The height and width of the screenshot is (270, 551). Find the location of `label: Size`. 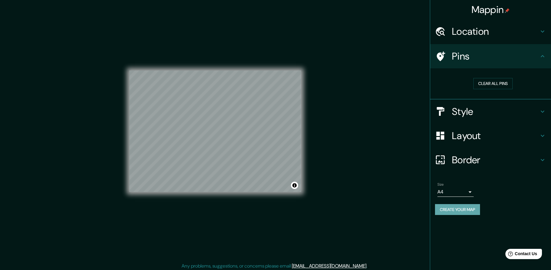

label: Size is located at coordinates (440, 184).